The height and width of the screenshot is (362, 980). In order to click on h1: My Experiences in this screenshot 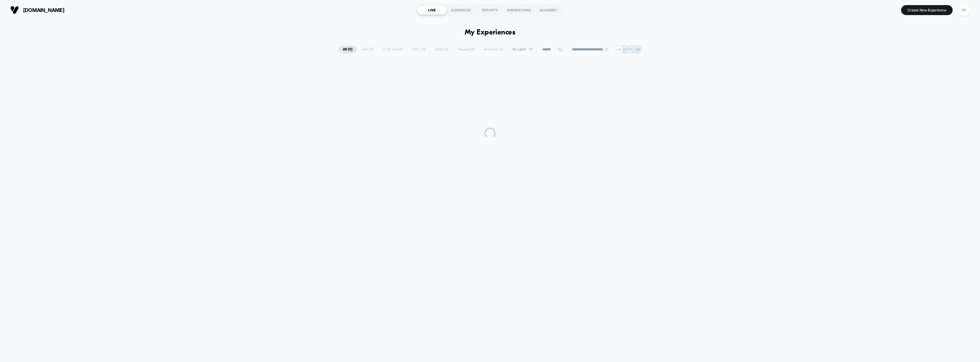, I will do `click(490, 32)`.